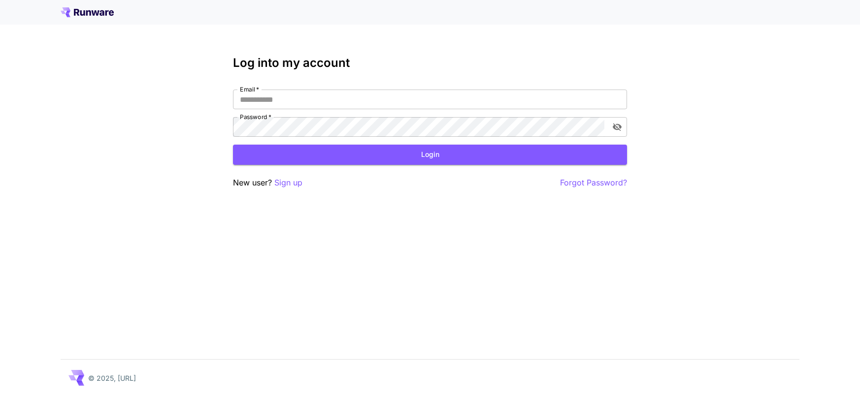  I want to click on label: Email, so click(249, 89).